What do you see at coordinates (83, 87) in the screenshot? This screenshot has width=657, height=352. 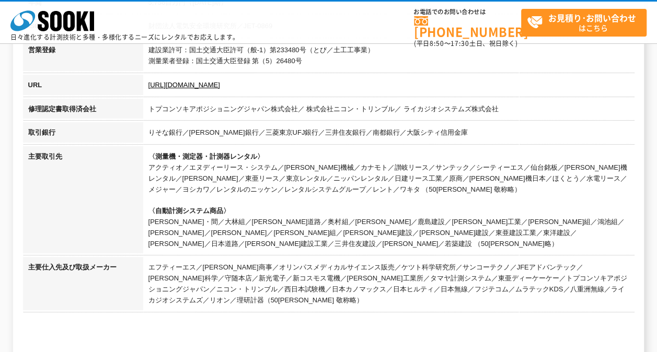 I see `th: URL` at bounding box center [83, 87].